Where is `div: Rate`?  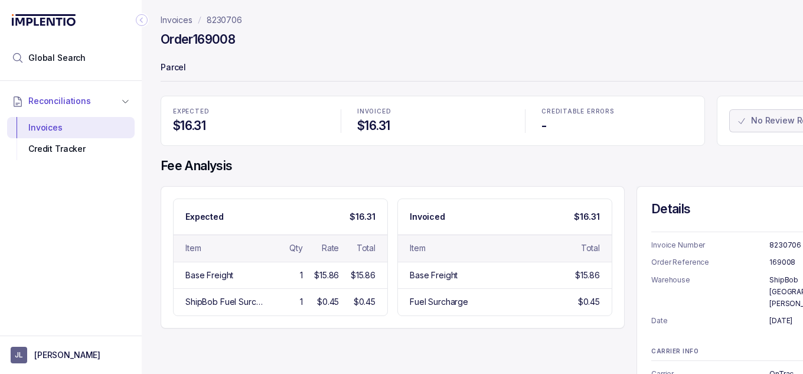
div: Rate is located at coordinates (330, 248).